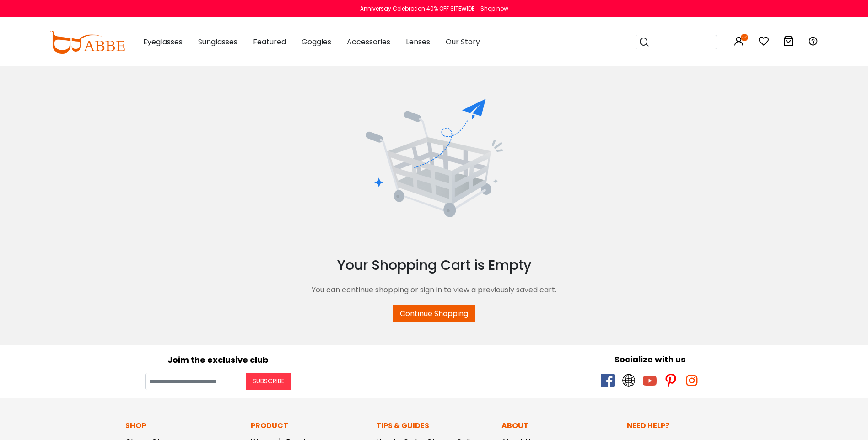 This screenshot has height=440, width=868. What do you see at coordinates (434, 290) in the screenshot?
I see `div: You can continue shopping or sign in to view a previously saved cart.` at bounding box center [434, 290].